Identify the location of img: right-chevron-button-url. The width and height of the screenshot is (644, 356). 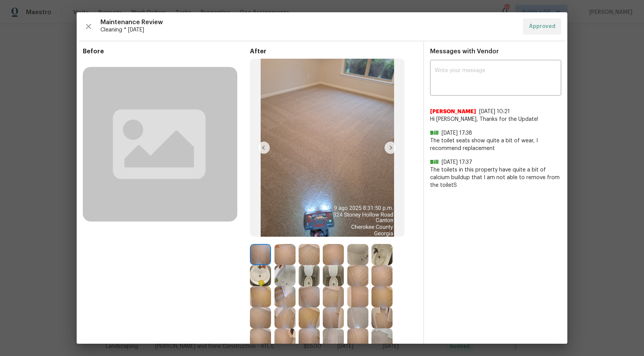
(391, 148).